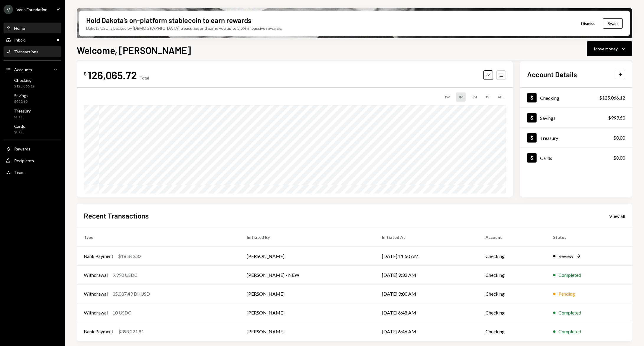  I want to click on div: Inbox, so click(20, 39).